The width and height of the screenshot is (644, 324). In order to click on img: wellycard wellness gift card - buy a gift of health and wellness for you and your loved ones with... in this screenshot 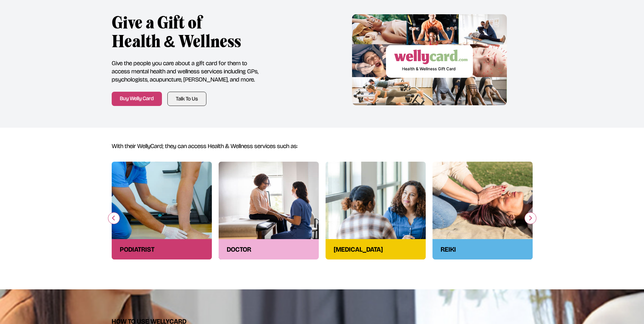, I will do `click(429, 60)`.